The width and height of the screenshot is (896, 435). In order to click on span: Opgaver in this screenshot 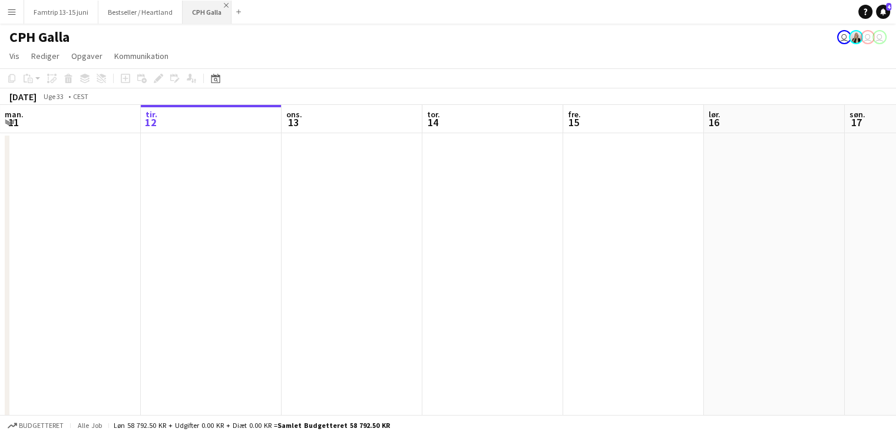, I will do `click(87, 56)`.